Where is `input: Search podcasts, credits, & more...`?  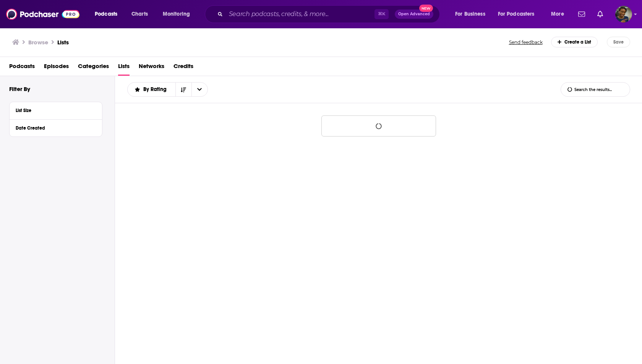
input: Search podcasts, credits, & more... is located at coordinates (300, 14).